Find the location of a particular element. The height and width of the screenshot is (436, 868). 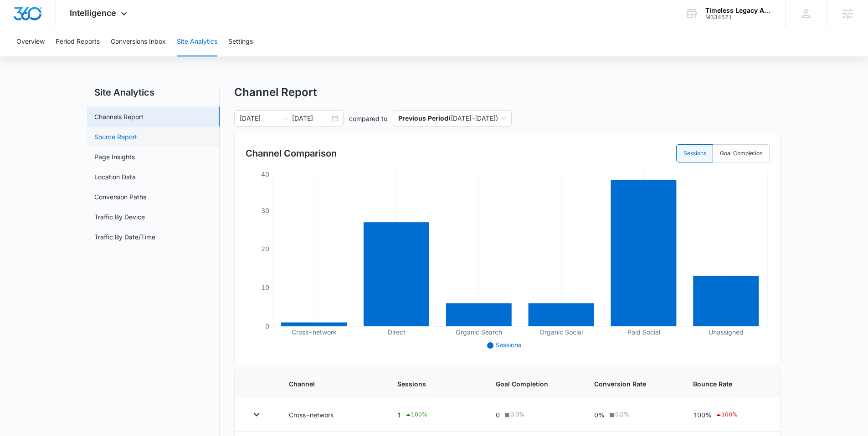

button: Toggle Row Expanded is located at coordinates (257, 415).